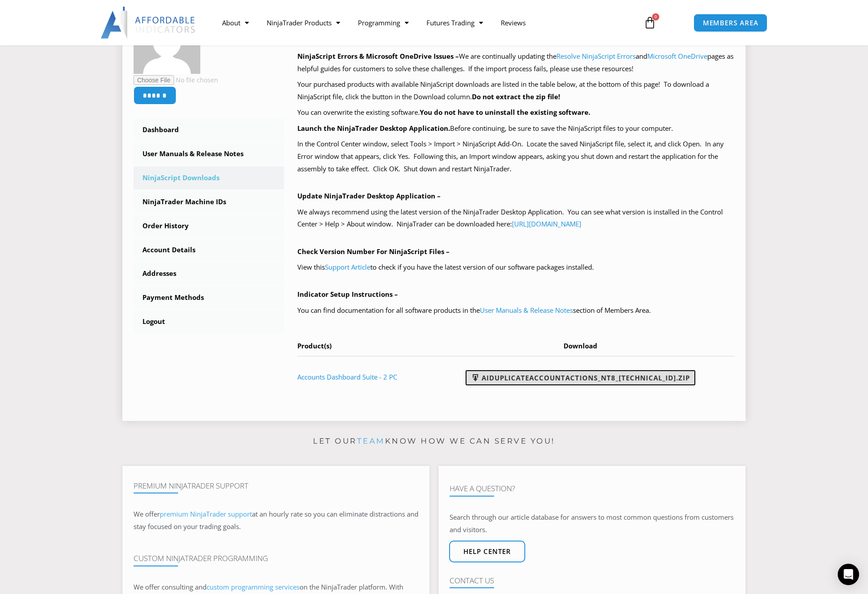 The image size is (868, 594). What do you see at coordinates (276, 559) in the screenshot?
I see `h4: Custom NinjaTrader Programming` at bounding box center [276, 559].